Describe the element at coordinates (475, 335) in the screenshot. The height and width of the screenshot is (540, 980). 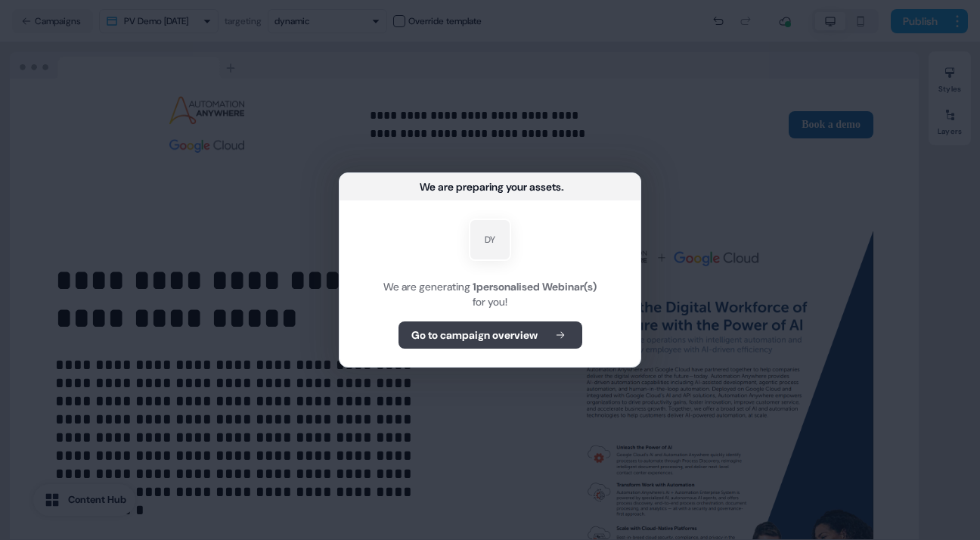
I see `b: Go to campaign overview` at that location.